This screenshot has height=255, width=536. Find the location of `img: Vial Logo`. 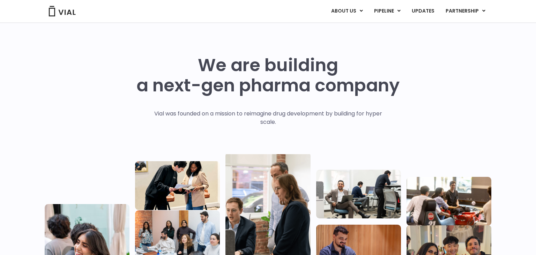

img: Vial Logo is located at coordinates (62, 11).